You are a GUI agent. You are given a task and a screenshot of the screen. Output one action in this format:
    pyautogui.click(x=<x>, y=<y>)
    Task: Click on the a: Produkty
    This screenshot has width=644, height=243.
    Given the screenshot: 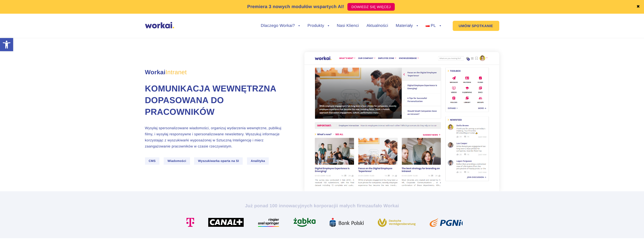 What is the action you would take?
    pyautogui.click(x=318, y=26)
    